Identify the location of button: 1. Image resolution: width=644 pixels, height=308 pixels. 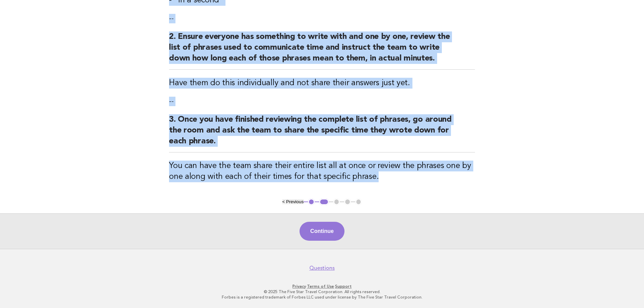
(312, 202).